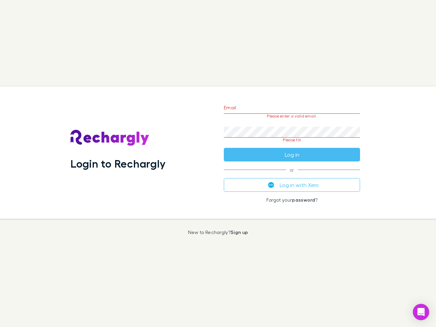 The image size is (436, 327). What do you see at coordinates (110, 138) in the screenshot?
I see `img: Rechargly's Logo` at bounding box center [110, 138].